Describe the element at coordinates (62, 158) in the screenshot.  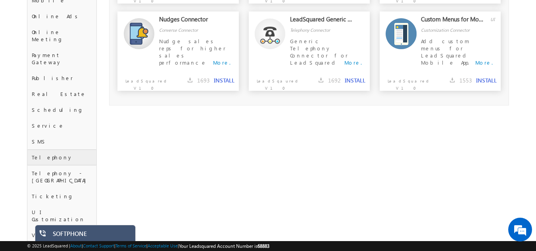
I see `div: Telephony` at that location.